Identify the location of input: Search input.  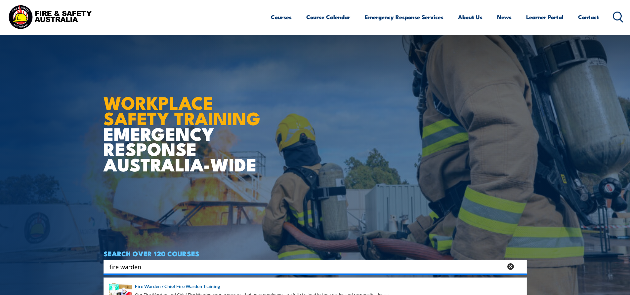
(306, 267).